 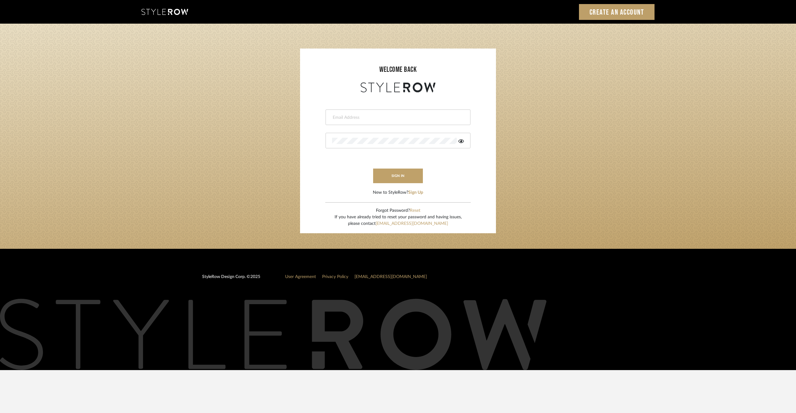 What do you see at coordinates (398, 176) in the screenshot?
I see `button: sign in` at bounding box center [398, 176].